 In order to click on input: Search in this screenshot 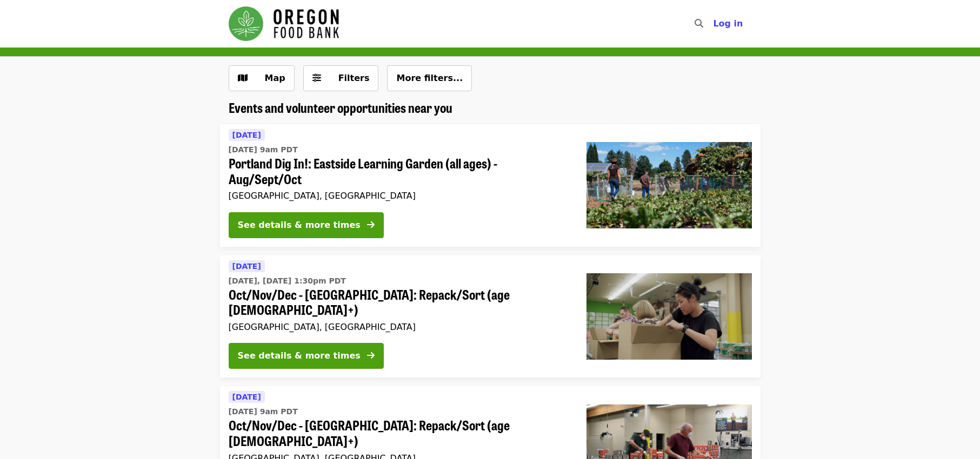, I will do `click(715, 24)`.